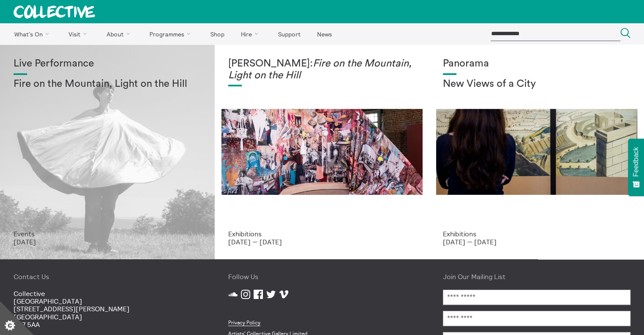  I want to click on h1: Panorama, so click(536, 64).